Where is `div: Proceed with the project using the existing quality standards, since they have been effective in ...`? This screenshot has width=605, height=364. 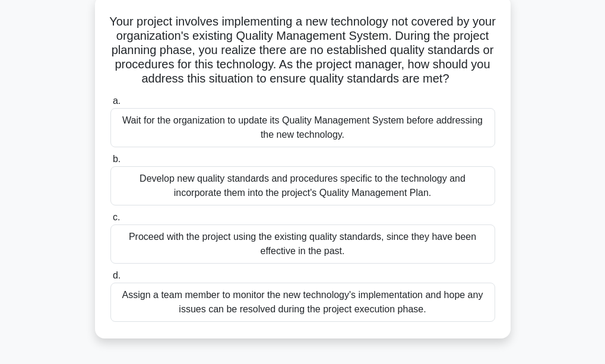
div: Proceed with the project using the existing quality standards, since they have been effective in ... is located at coordinates (303, 244).